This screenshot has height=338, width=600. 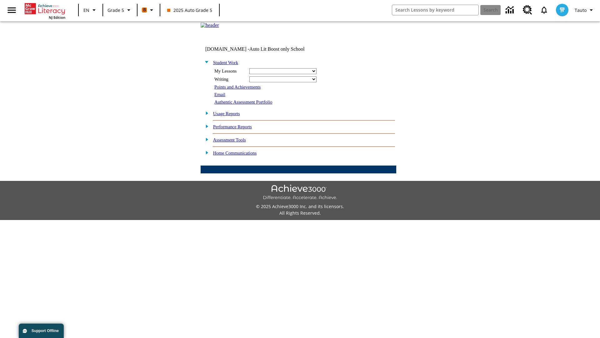 What do you see at coordinates (220, 94) in the screenshot?
I see `a: Email` at bounding box center [220, 94].